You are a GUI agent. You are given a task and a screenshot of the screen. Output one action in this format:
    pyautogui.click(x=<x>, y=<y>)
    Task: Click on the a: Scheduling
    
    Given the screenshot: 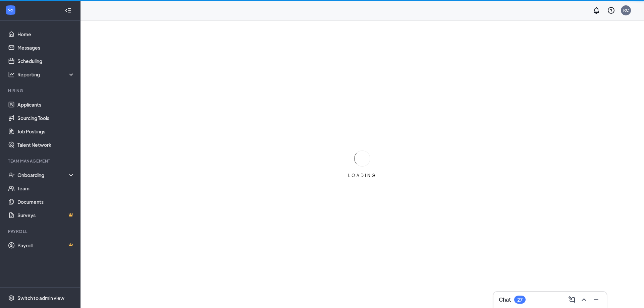 What is the action you would take?
    pyautogui.click(x=46, y=61)
    